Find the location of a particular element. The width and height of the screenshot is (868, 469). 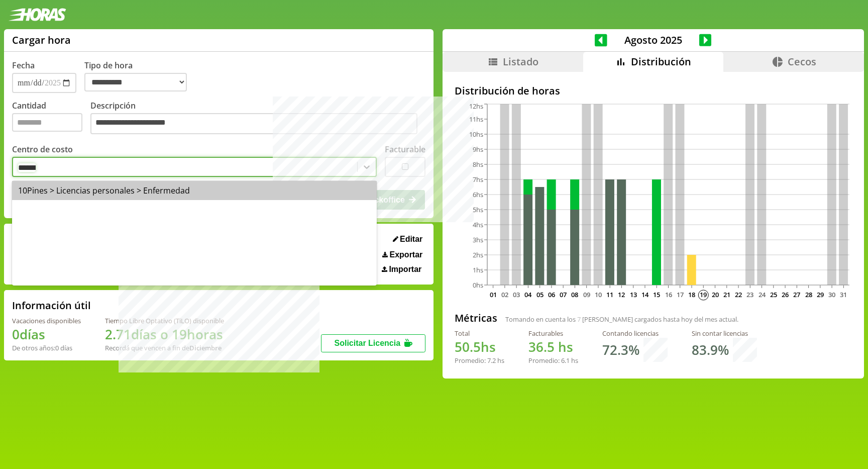

text: 25 is located at coordinates (774, 295).